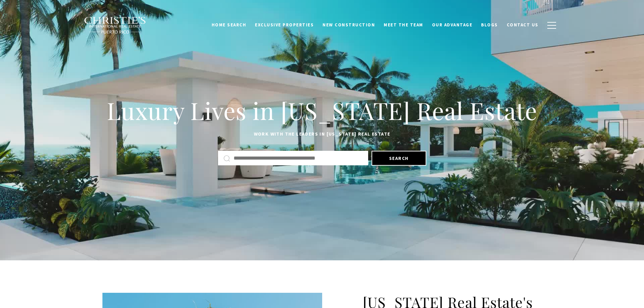  What do you see at coordinates (229, 25) in the screenshot?
I see `a: Home Search` at bounding box center [229, 25].